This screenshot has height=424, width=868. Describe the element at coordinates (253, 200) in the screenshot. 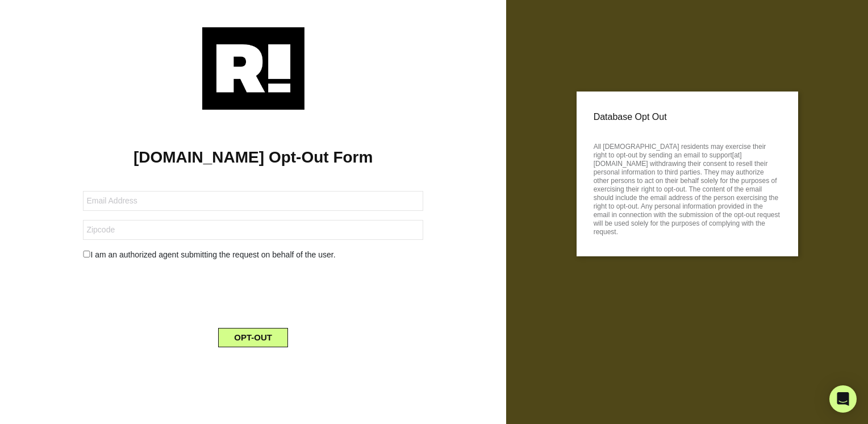

I see `input: Email Address` at that location.